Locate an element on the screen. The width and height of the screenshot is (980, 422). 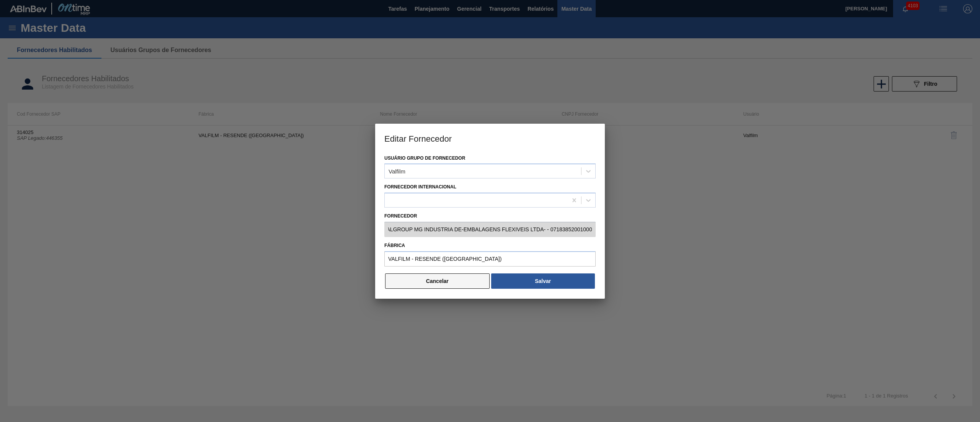
label: Usuário Grupo de Fornecedor is located at coordinates (425, 158).